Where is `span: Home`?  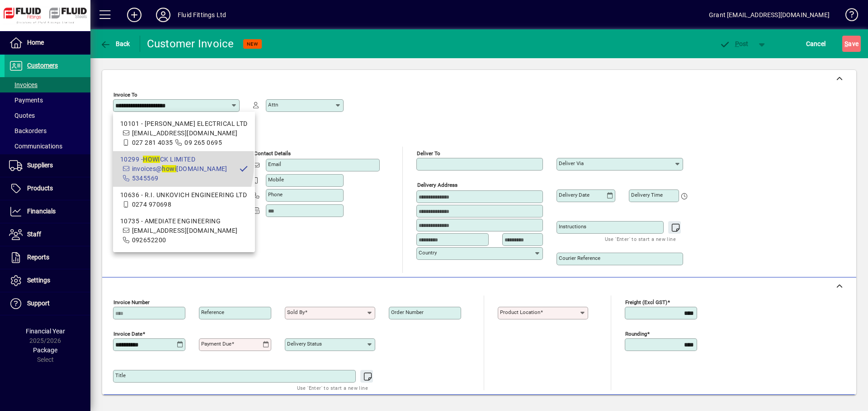
span: Home is located at coordinates (36, 43).